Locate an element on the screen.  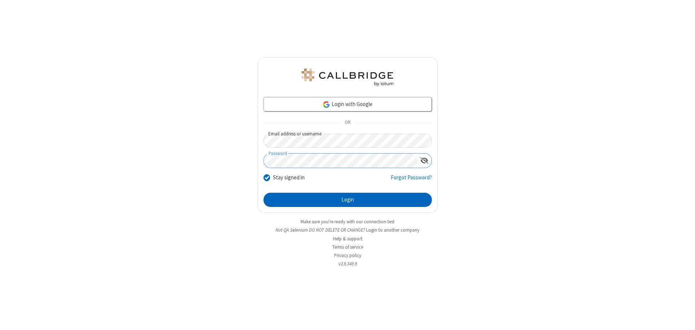
a: Help & support is located at coordinates (347, 239).